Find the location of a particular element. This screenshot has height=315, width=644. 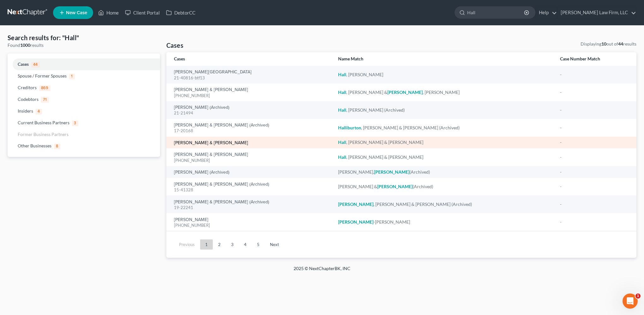

strong: 44 is located at coordinates (621, 43).